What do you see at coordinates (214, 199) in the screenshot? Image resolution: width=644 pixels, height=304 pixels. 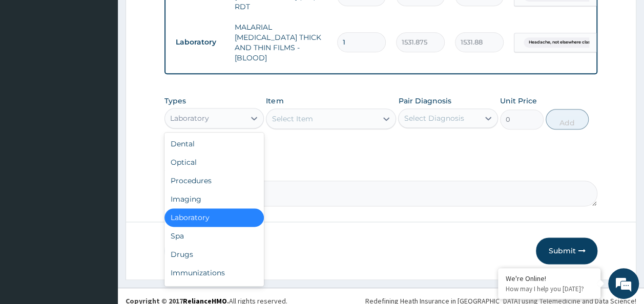 I see `div: Imaging` at bounding box center [214, 199].